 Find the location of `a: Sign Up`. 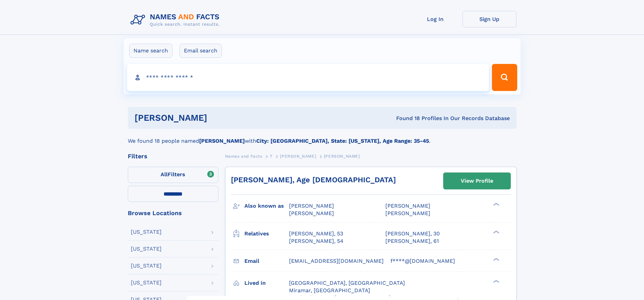

a: Sign Up is located at coordinates (489, 19).